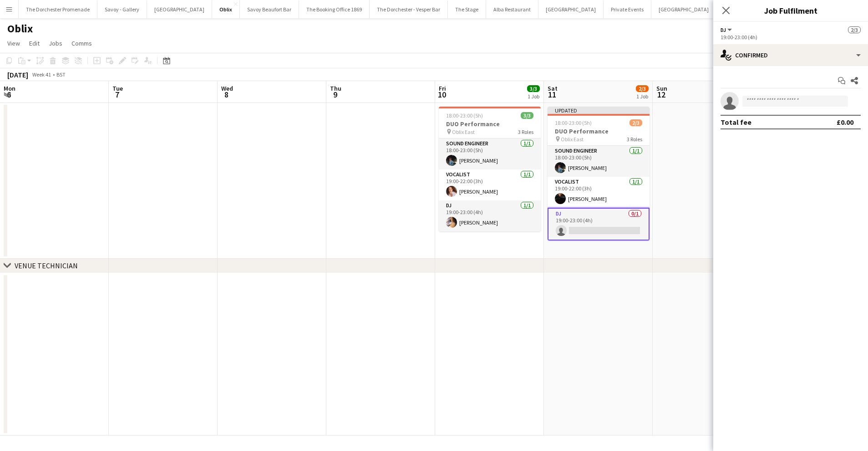  What do you see at coordinates (34, 43) in the screenshot?
I see `a: Edit` at bounding box center [34, 43].